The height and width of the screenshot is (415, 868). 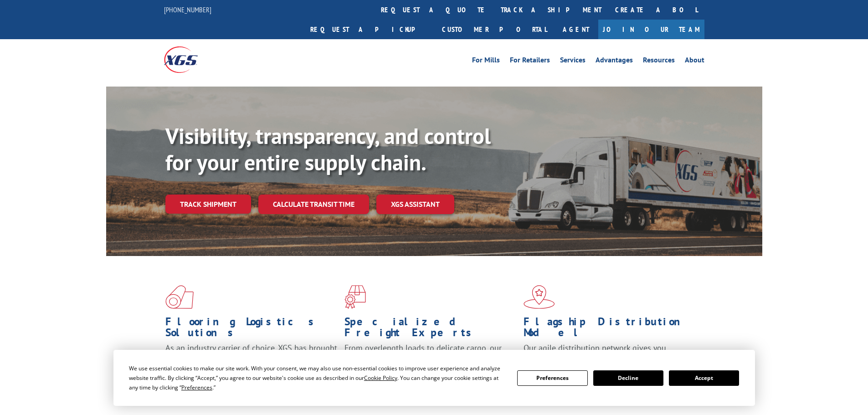 What do you see at coordinates (553, 378) in the screenshot?
I see `button: Preferences` at bounding box center [553, 378].